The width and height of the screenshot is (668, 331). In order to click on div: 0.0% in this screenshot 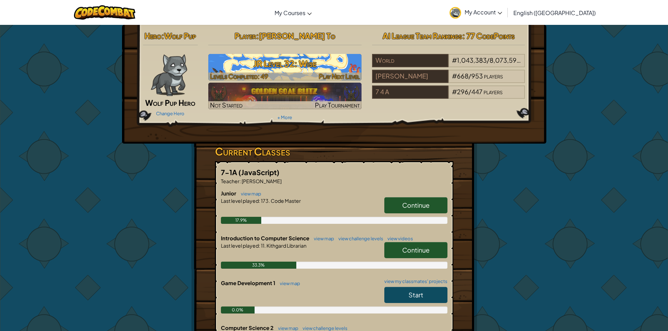, I will do `click(238, 310)`.